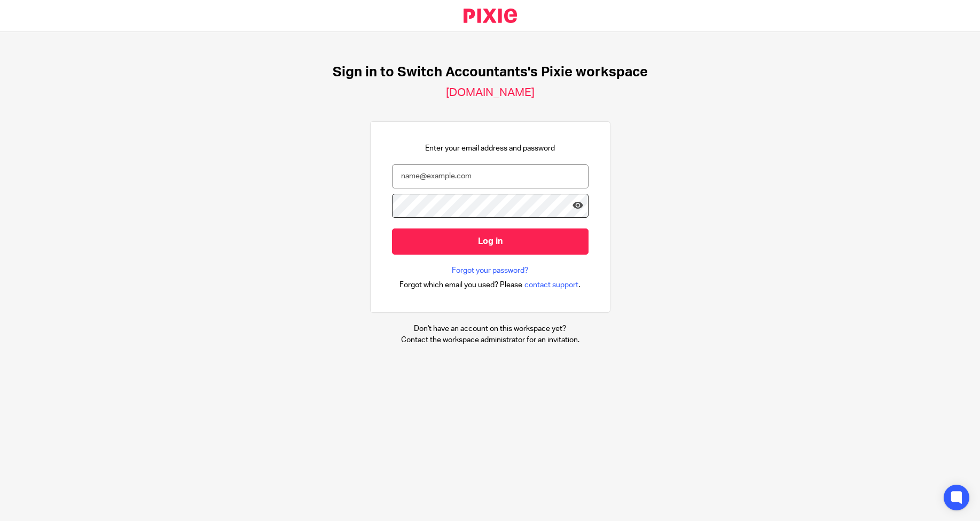 The width and height of the screenshot is (980, 521). I want to click on span: contact support, so click(551, 285).